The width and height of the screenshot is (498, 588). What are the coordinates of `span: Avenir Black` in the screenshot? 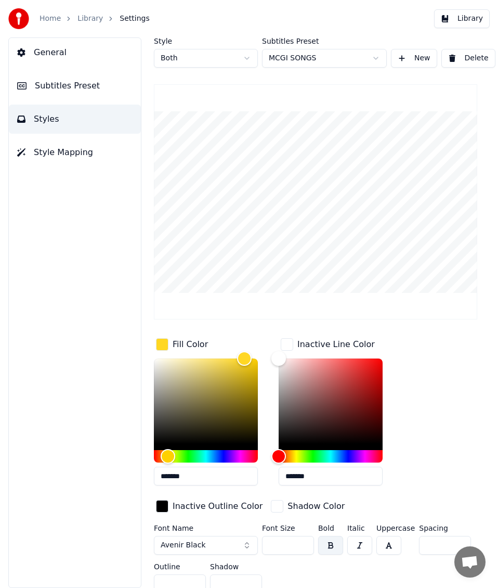 It's located at (183, 545).